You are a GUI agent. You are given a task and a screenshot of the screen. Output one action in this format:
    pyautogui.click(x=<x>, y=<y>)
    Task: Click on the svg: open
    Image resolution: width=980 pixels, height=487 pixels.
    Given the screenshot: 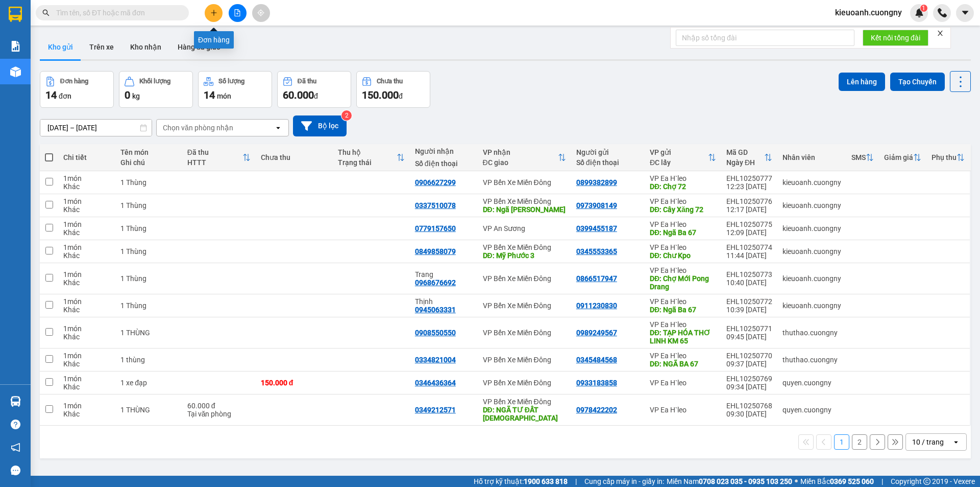 What is the action you would take?
    pyautogui.click(x=278, y=128)
    